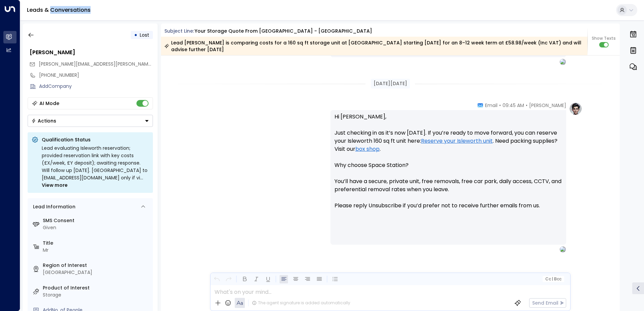 The height and width of the screenshot is (311, 644). I want to click on div: Actions, so click(44, 121).